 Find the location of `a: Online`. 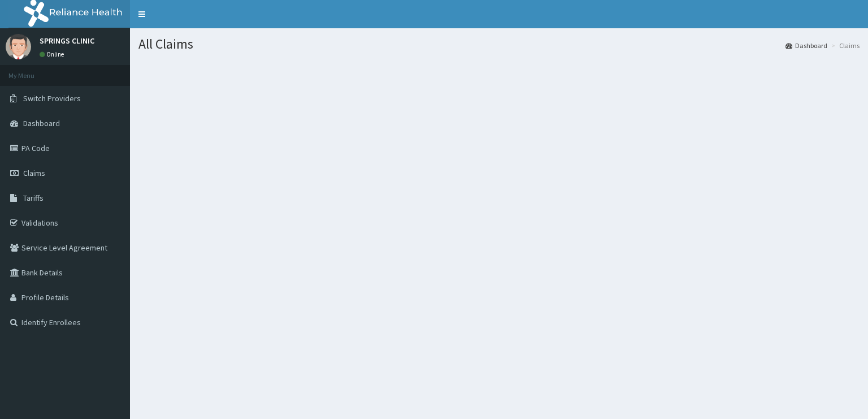

a: Online is located at coordinates (53, 54).